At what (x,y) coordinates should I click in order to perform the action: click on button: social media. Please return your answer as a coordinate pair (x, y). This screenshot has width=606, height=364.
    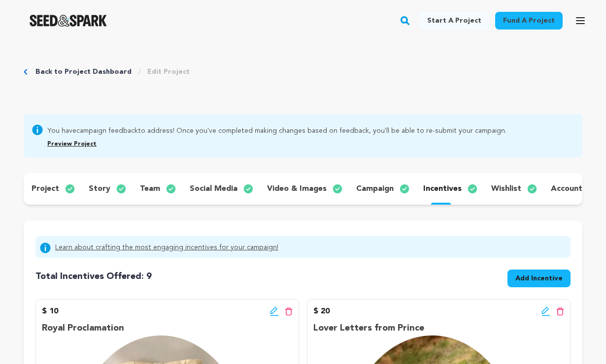
    Looking at the image, I should click on (220, 189).